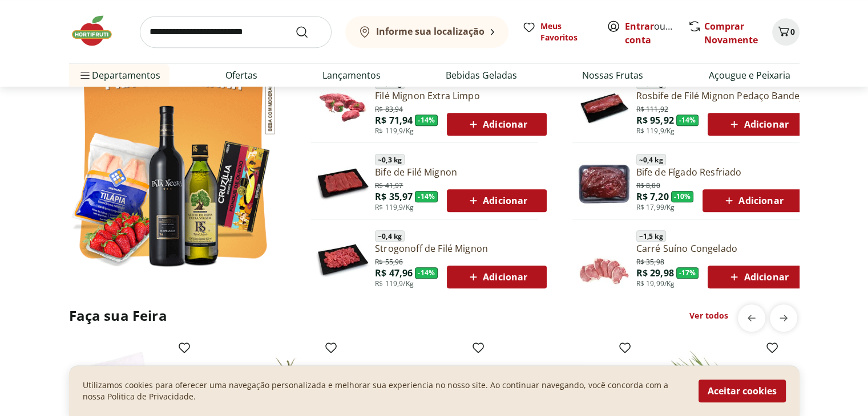  Describe the element at coordinates (648, 185) in the screenshot. I see `span: R$ 8,00` at that location.